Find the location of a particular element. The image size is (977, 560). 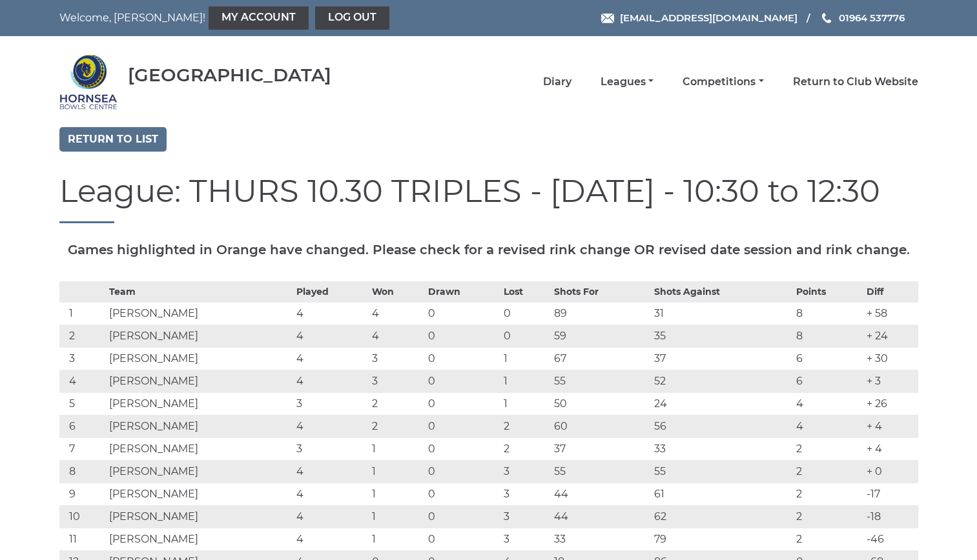

td: 89 is located at coordinates (601, 313).